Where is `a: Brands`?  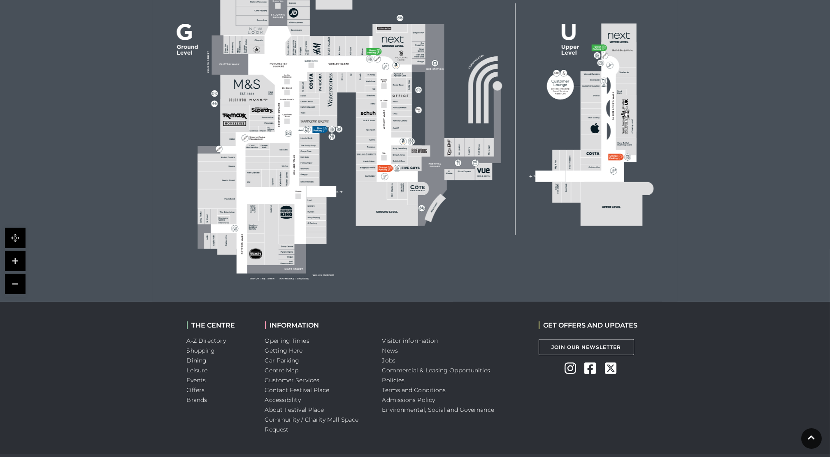 a: Brands is located at coordinates (197, 400).